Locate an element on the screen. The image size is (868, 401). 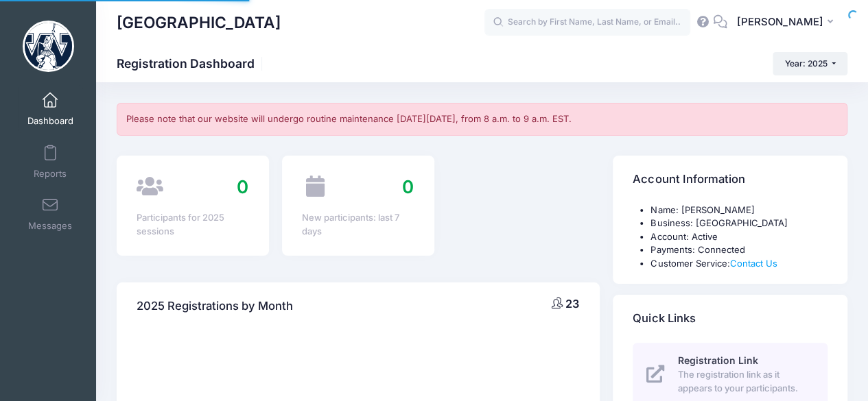
h1: Registration Dashboard is located at coordinates (192, 63).